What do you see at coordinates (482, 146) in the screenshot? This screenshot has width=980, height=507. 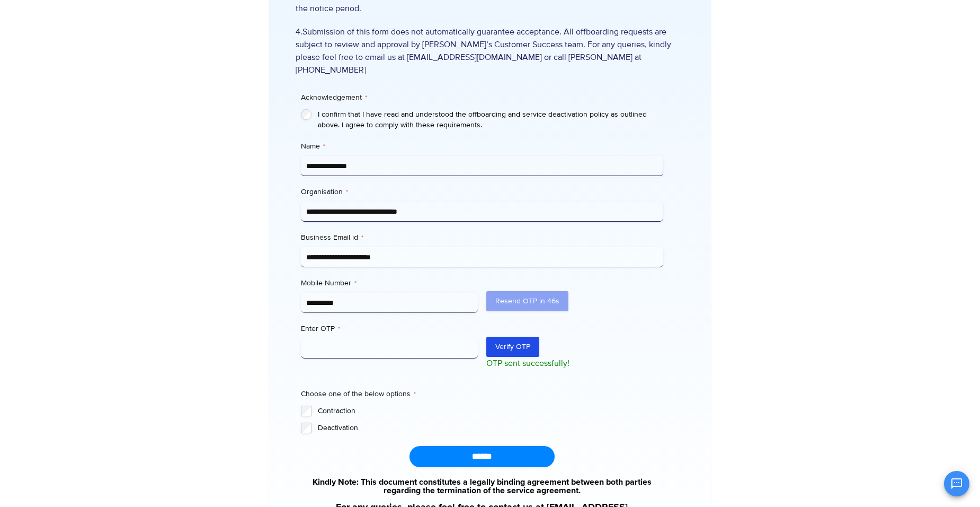 I see `label: Name` at bounding box center [482, 146].